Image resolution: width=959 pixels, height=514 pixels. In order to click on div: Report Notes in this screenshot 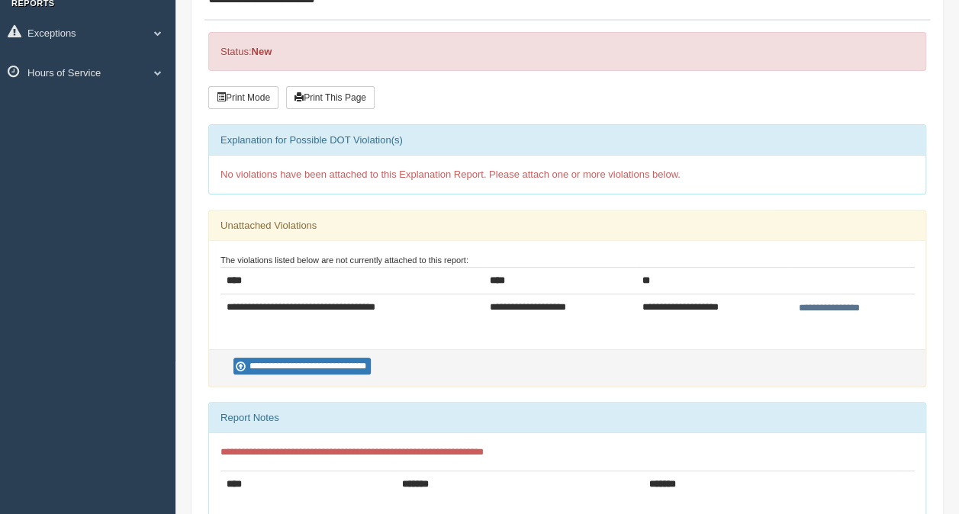, I will do `click(567, 418)`.